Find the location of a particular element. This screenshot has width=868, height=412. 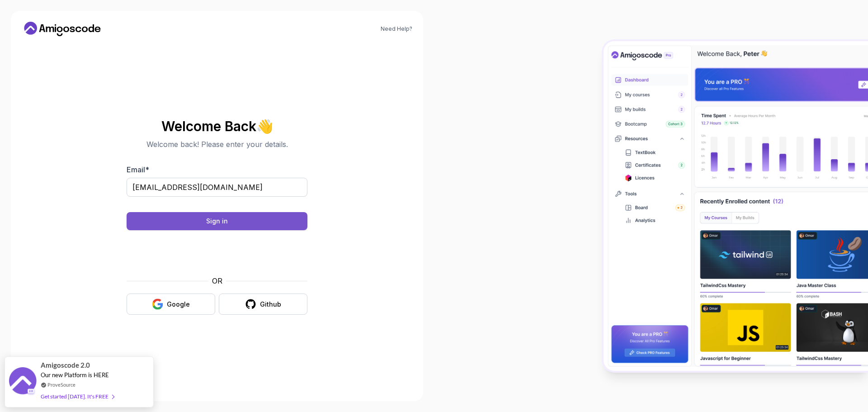

span: Amigoscode 2.0 is located at coordinates (65, 365).